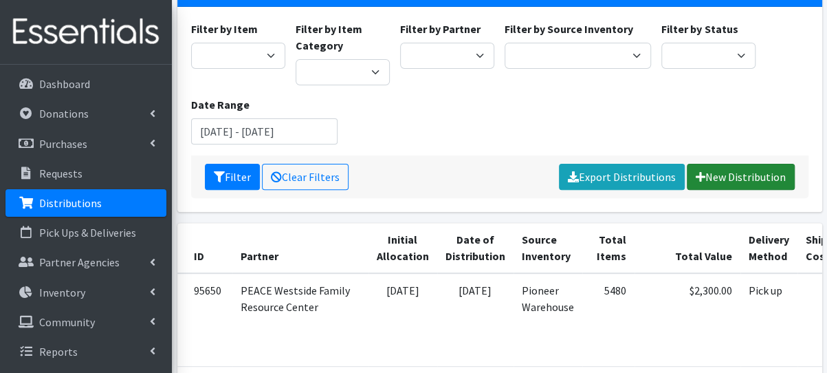 The image size is (827, 373). What do you see at coordinates (569, 29) in the screenshot?
I see `label: Filter by Source Inventory` at bounding box center [569, 29].